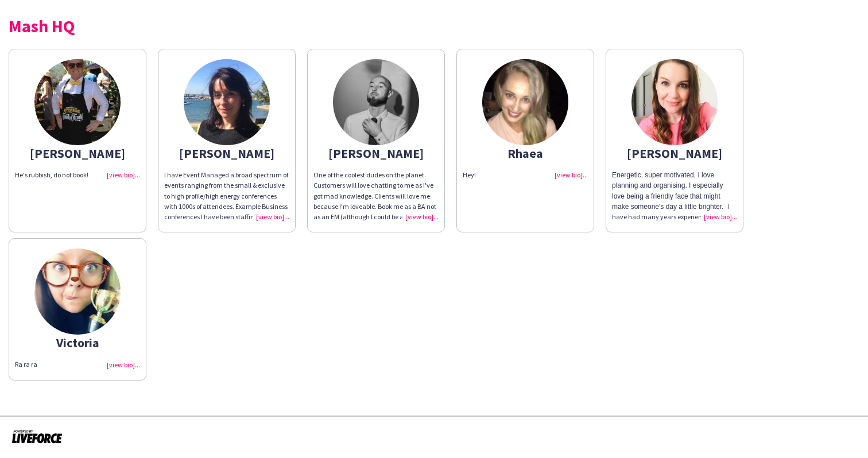 Image resolution: width=868 pixels, height=458 pixels. I want to click on img: thumb-5e6eed3305cbf.jpeg, so click(227, 102).